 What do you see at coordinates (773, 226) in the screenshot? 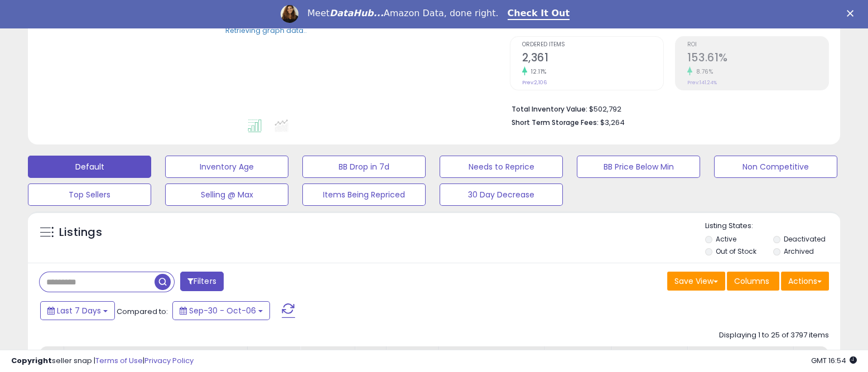
I see `p: Listing States:` at bounding box center [773, 226].